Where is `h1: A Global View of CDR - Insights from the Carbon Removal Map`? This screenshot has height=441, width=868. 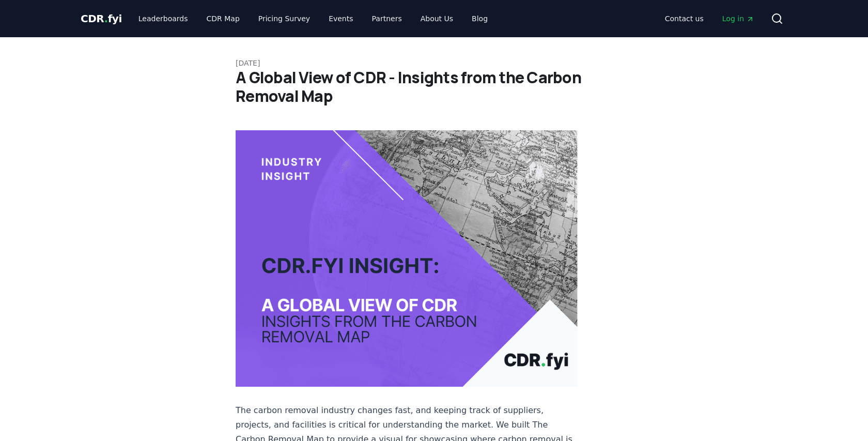
h1: A Global View of CDR - Insights from the Carbon Removal Map is located at coordinates (434, 87).